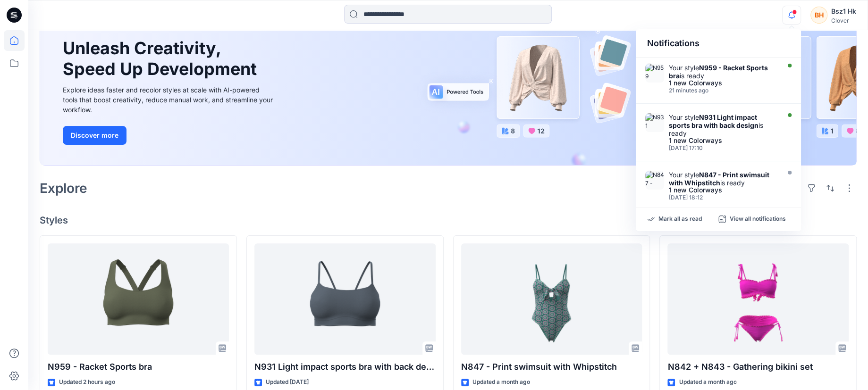 Image resolution: width=868 pixels, height=390 pixels. What do you see at coordinates (169, 100) in the screenshot?
I see `div: Explore ideas faster and recolor styles at scale with AI-powered tools that boost creativity, red...` at bounding box center [169, 100].